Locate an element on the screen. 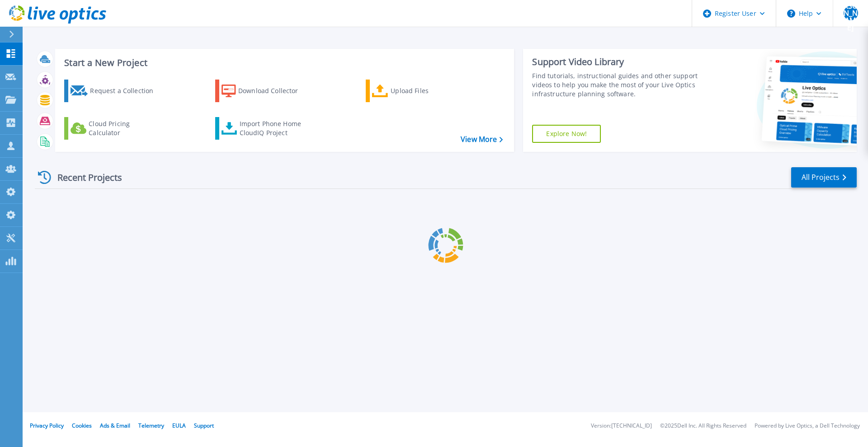 This screenshot has height=447, width=868. a: Explore Now! is located at coordinates (566, 134).